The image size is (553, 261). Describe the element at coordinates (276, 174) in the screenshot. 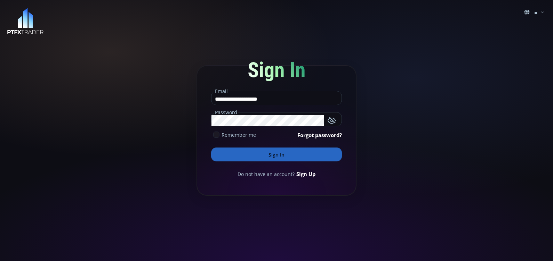

I see `div: Do not have an account?` at that location.